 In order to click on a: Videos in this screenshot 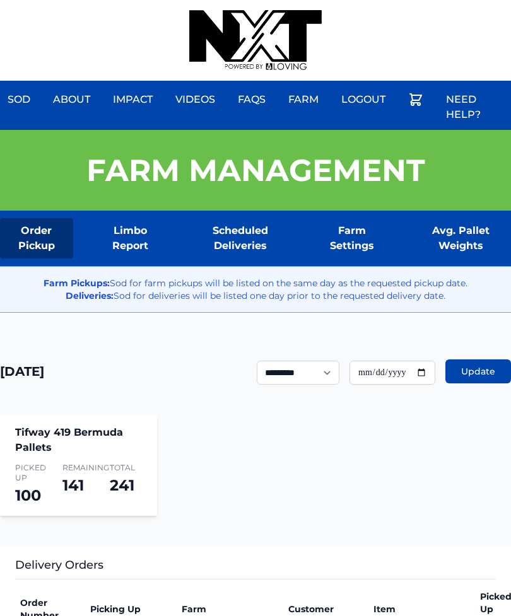, I will do `click(195, 100)`.